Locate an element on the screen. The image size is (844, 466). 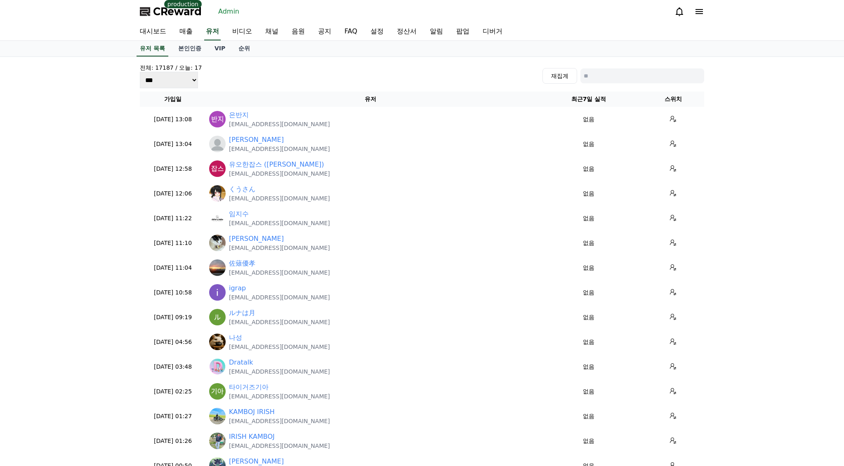
a: 매출 is located at coordinates (186, 32).